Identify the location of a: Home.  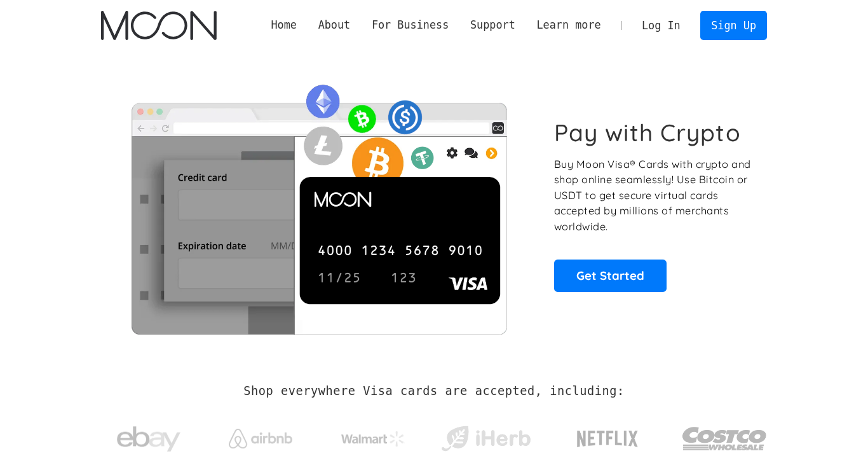
(284, 25).